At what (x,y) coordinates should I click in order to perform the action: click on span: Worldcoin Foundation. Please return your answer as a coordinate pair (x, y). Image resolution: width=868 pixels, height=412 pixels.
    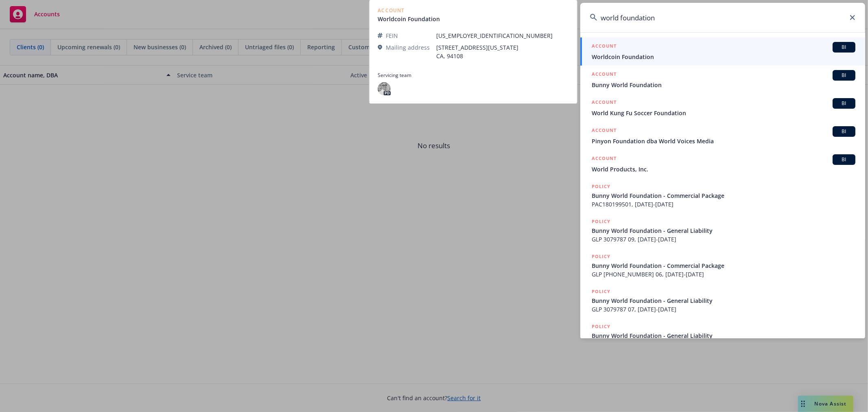
    Looking at the image, I should click on (724, 56).